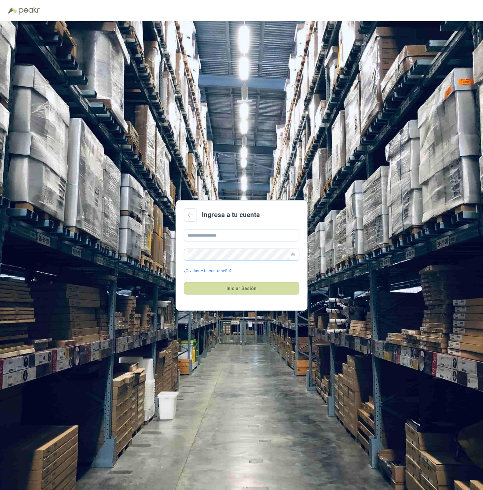  Describe the element at coordinates (29, 11) in the screenshot. I see `img: Peakr` at that location.